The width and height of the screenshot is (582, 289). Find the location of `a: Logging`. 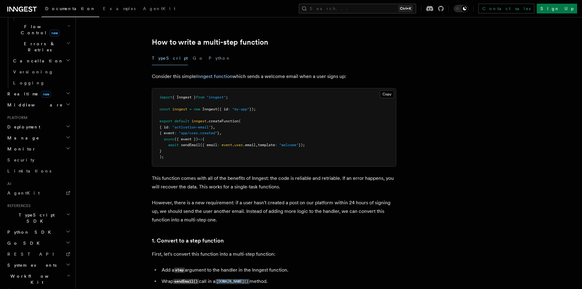

a: Logging is located at coordinates (41, 83).